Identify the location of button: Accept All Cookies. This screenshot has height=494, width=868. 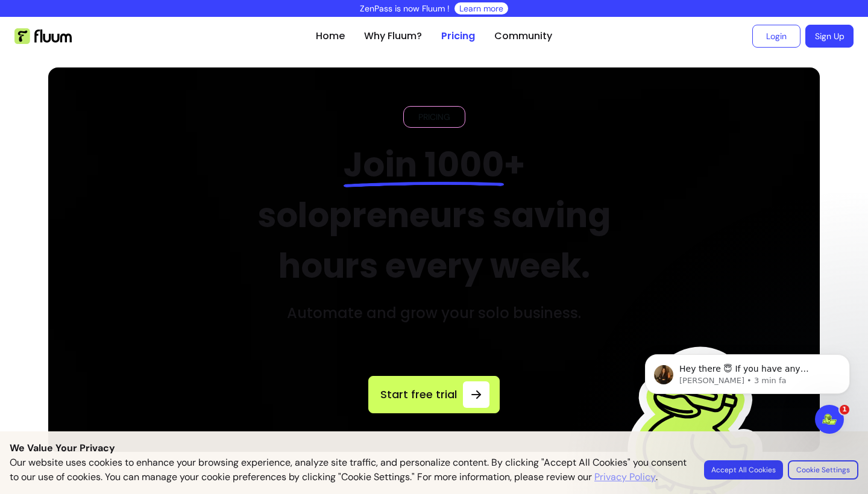
(743, 470).